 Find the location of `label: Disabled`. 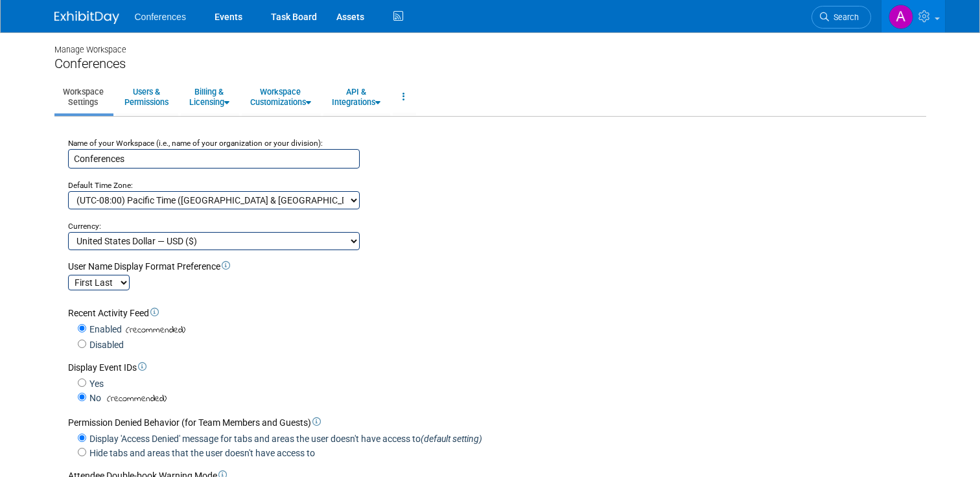

label: Disabled is located at coordinates (105, 345).